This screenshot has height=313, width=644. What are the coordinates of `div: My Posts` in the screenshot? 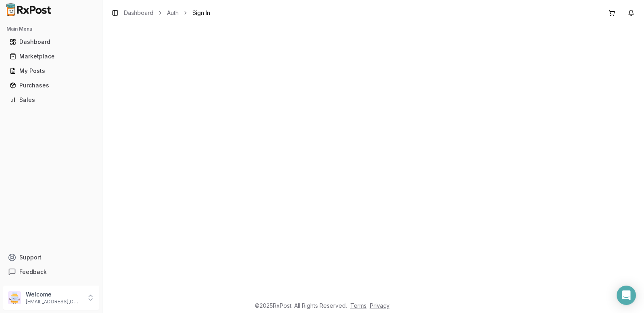 It's located at (51, 71).